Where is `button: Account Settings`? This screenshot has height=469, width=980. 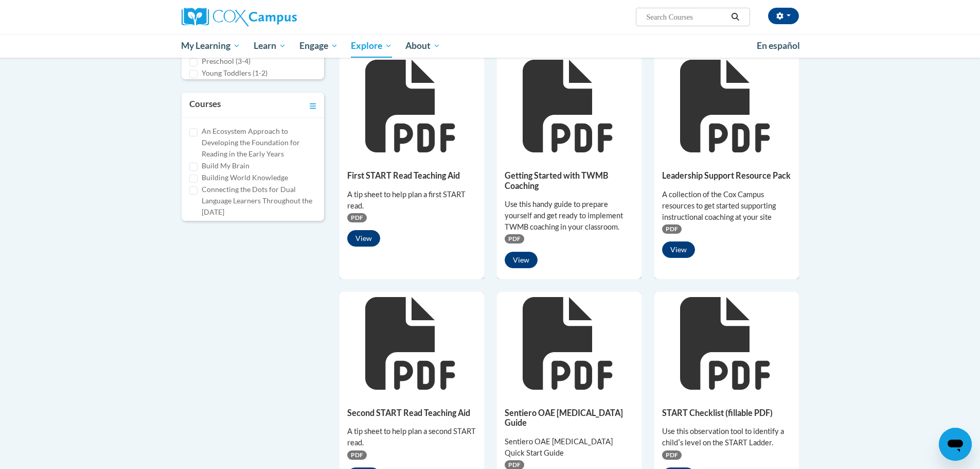
button: Account Settings is located at coordinates (784, 16).